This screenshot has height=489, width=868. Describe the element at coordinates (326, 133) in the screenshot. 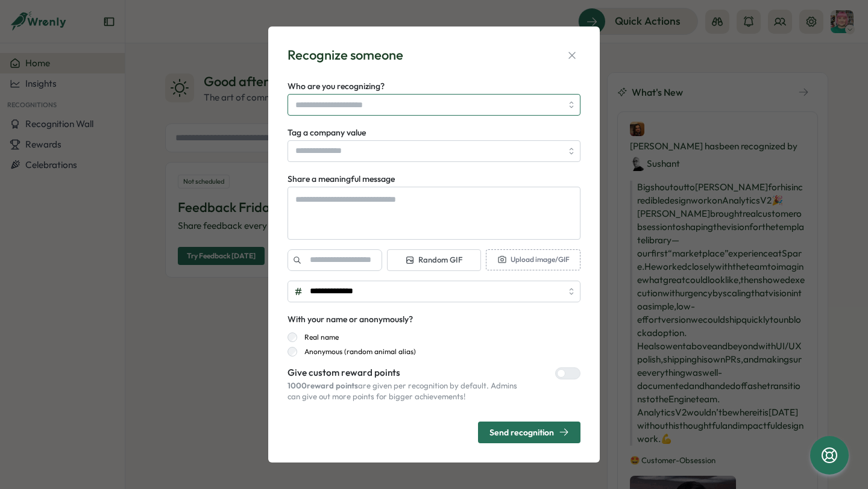

I see `label: Tag a company value` at that location.